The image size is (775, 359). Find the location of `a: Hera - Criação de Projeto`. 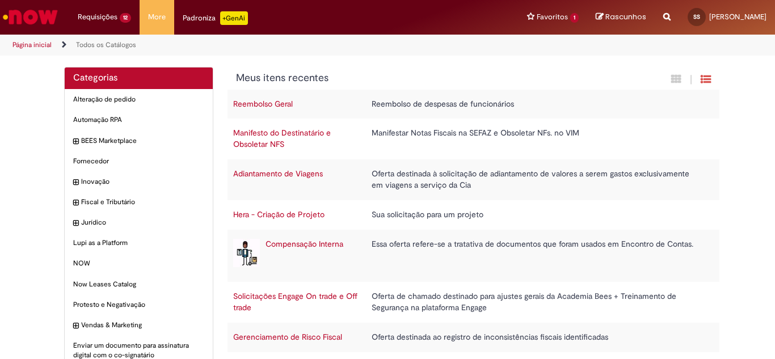

a: Hera - Criação de Projeto is located at coordinates (279, 214).